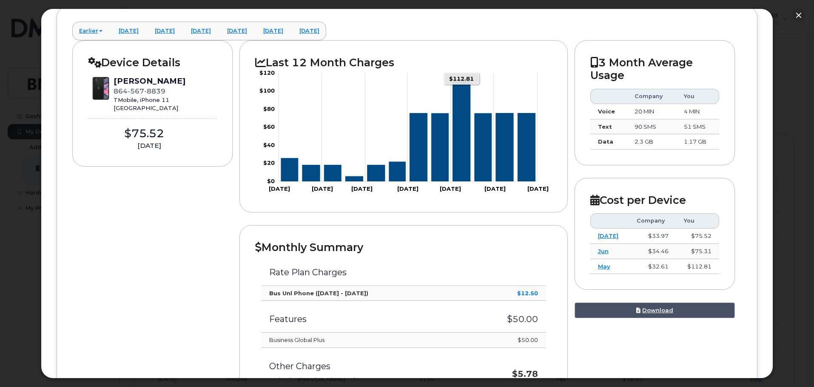 The height and width of the screenshot is (387, 814). I want to click on td: $33.97, so click(652, 236).